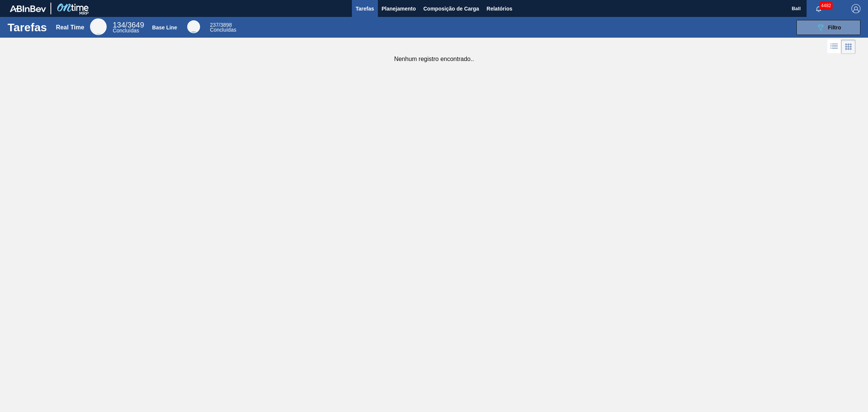 The image size is (868, 412). I want to click on span: Composição de Carga, so click(452, 9).